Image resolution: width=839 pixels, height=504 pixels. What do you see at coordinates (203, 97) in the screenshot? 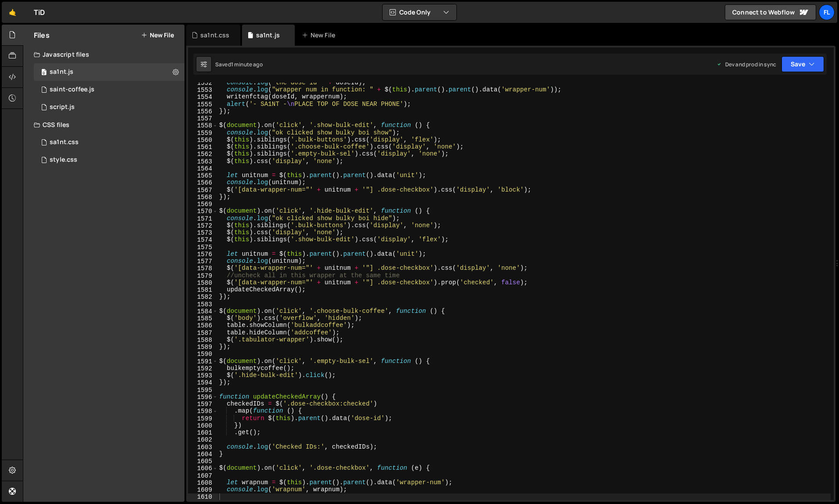
I see `div: 1554` at bounding box center [203, 97].